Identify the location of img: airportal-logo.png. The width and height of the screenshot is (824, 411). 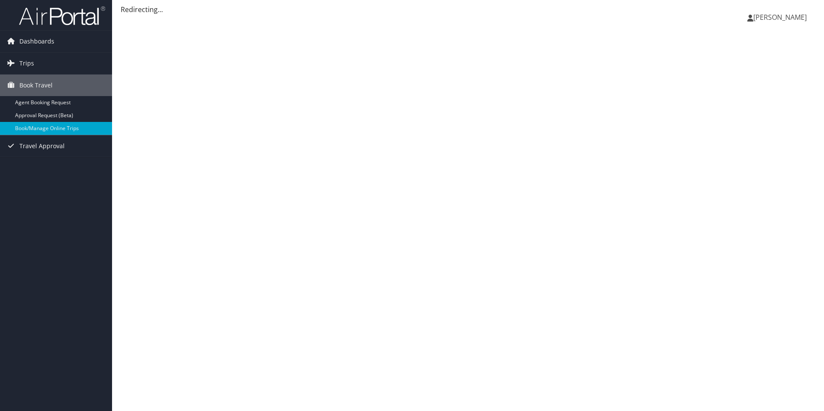
(62, 16).